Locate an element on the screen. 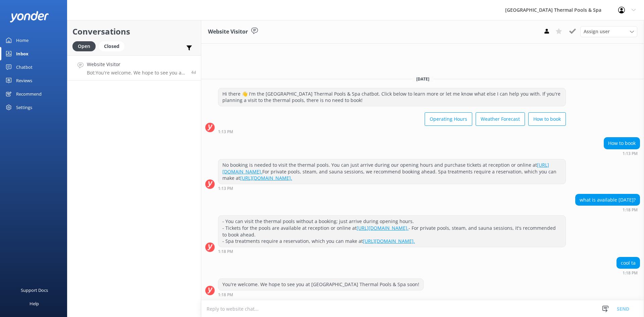 The width and height of the screenshot is (644, 317). div: How to book is located at coordinates (622, 143).